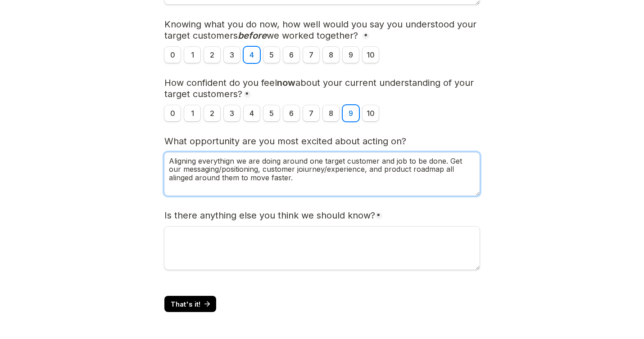 The width and height of the screenshot is (644, 339). What do you see at coordinates (322, 174) in the screenshot?
I see `textarea: What opportunity are you most excited about acting on?` at bounding box center [322, 174].